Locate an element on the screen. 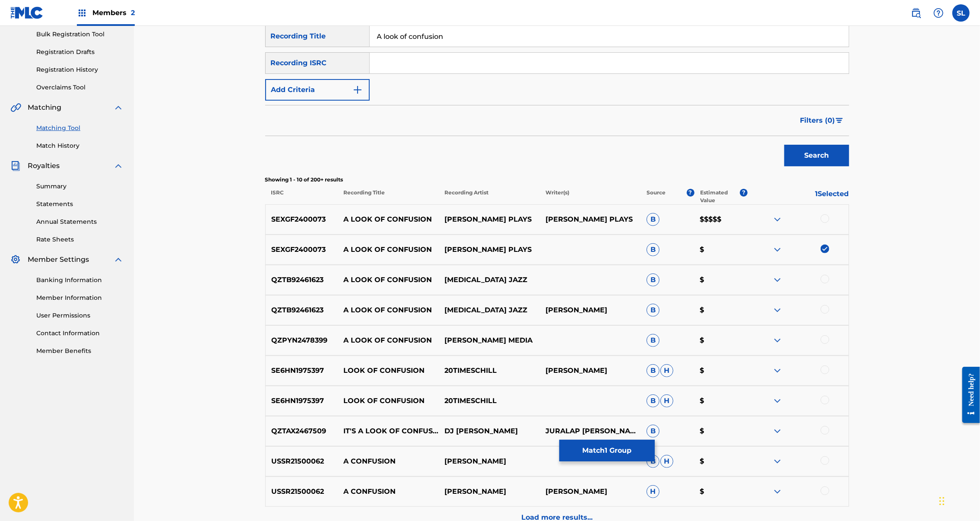 The image size is (980, 521). a: Banking Information is located at coordinates (80, 280).